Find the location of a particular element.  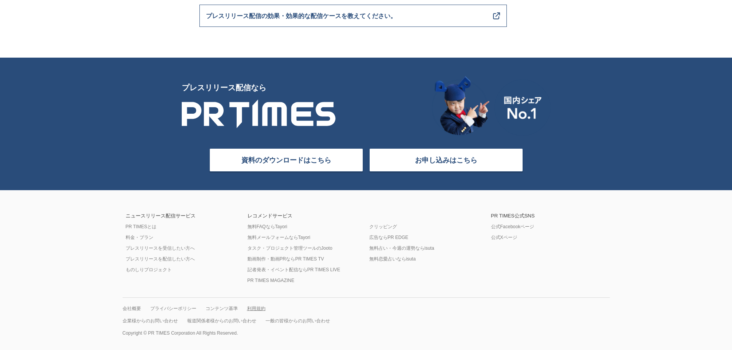

a: PR TIMES MAGAZINE is located at coordinates (271, 281).